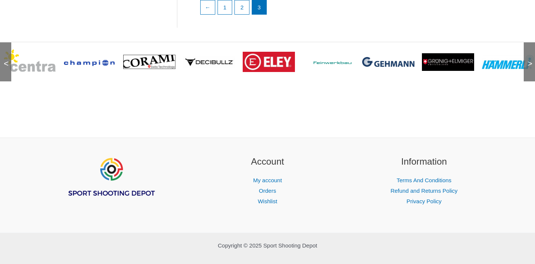  What do you see at coordinates (259, 8) in the screenshot?
I see `span: Page 3` at bounding box center [259, 8].